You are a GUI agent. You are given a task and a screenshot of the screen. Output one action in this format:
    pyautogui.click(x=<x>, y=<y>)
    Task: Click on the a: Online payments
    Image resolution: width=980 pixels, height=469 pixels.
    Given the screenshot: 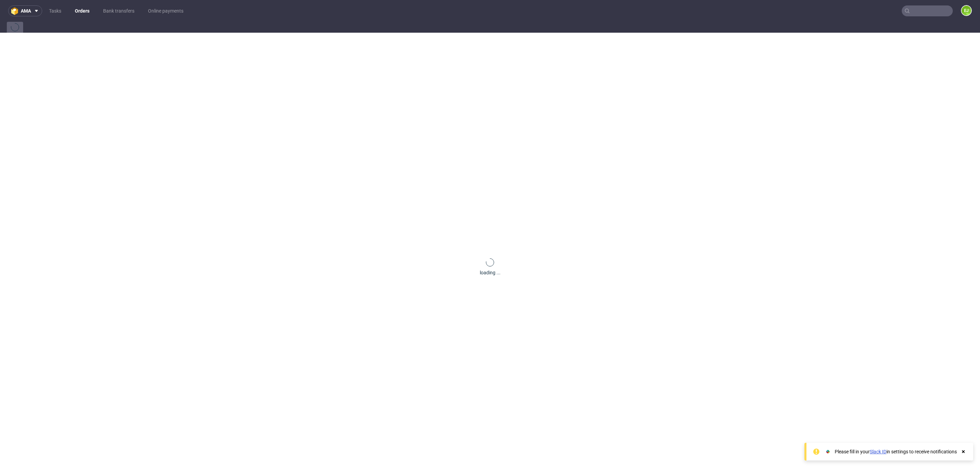 What is the action you would take?
    pyautogui.click(x=166, y=11)
    